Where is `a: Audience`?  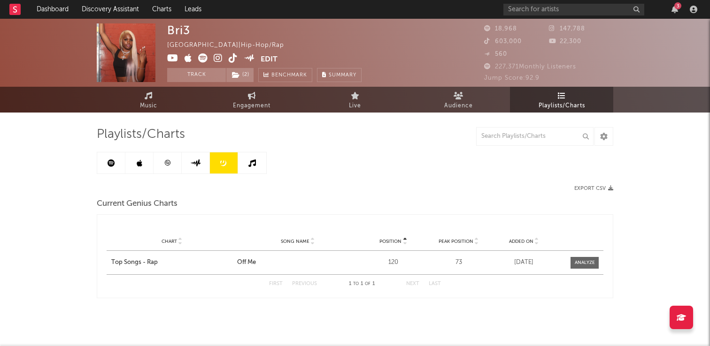 a: Audience is located at coordinates (458, 99).